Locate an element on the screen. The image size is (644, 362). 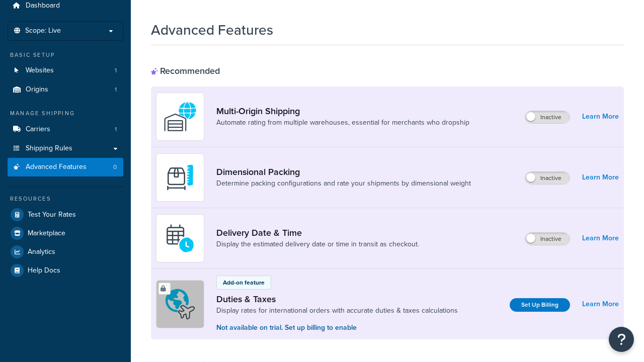
a: Determine packing configurations and rate your shipments by dimensional weight is located at coordinates (344, 184).